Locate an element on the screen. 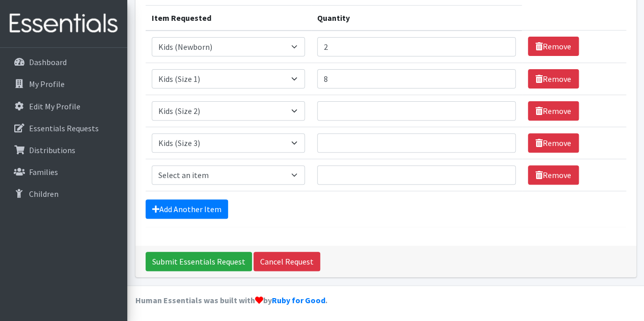 The image size is (644, 321). p: Children is located at coordinates (44, 194).